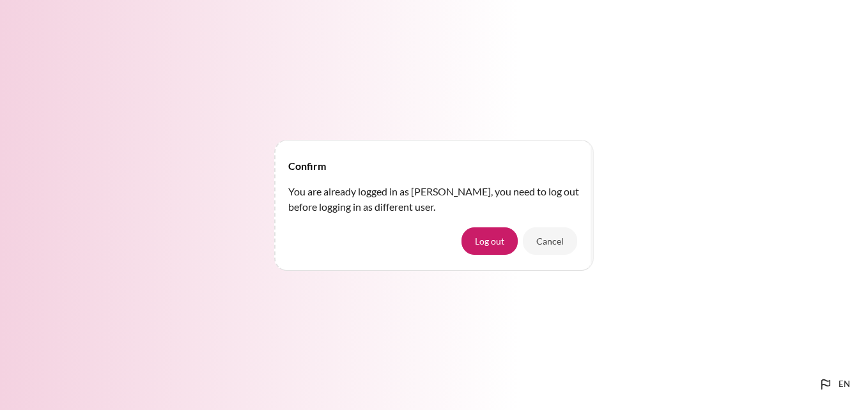 Image resolution: width=868 pixels, height=410 pixels. Describe the element at coordinates (490, 241) in the screenshot. I see `button: Log out` at that location.